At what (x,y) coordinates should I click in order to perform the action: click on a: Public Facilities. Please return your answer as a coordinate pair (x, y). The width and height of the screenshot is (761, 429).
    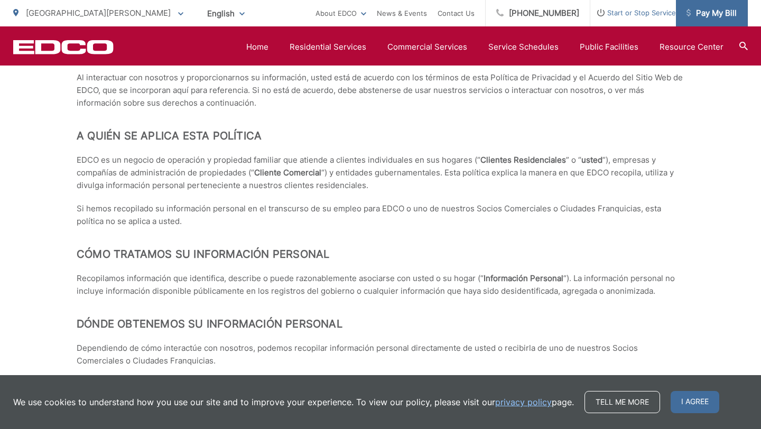
    Looking at the image, I should click on (609, 47).